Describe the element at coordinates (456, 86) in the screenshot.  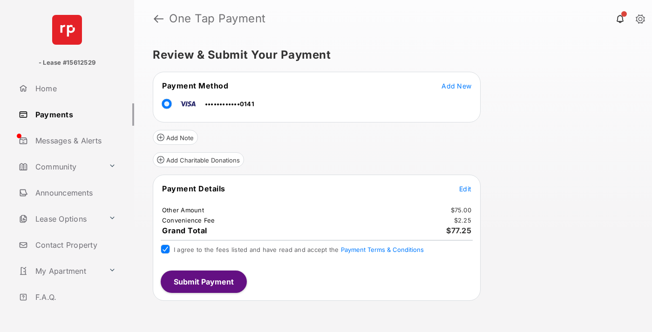
I see `span: Add New` at that location.